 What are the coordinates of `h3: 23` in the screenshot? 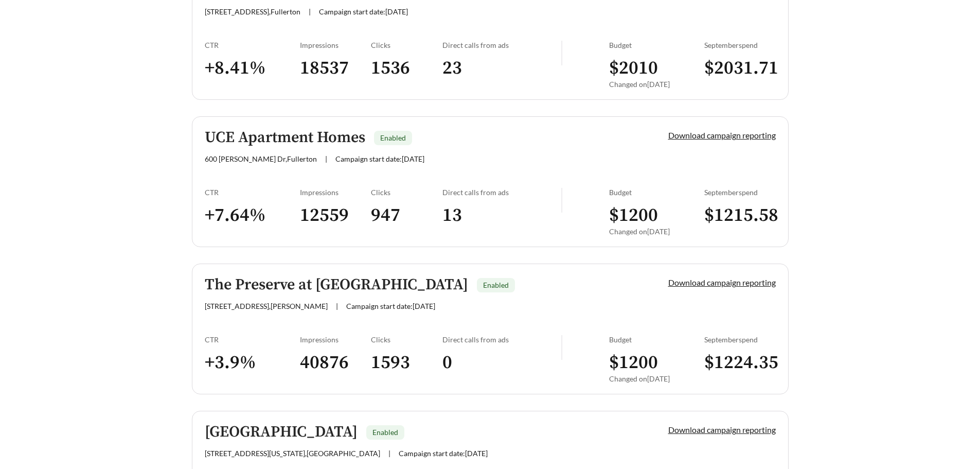 It's located at (501, 68).